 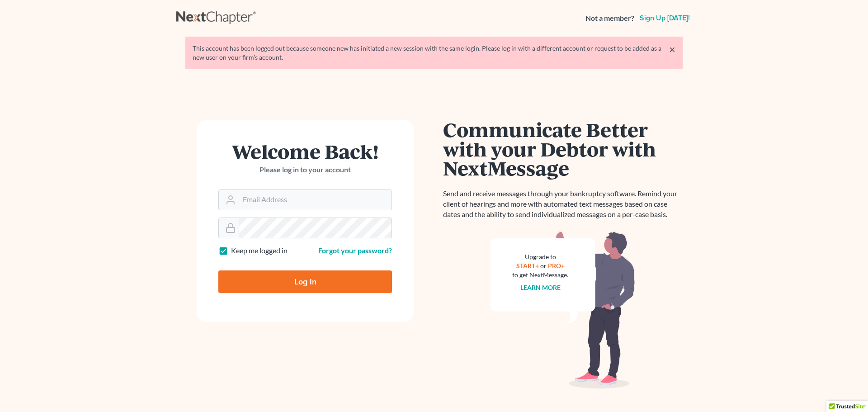 What do you see at coordinates (305, 151) in the screenshot?
I see `h1: Welcome Back!` at bounding box center [305, 151].